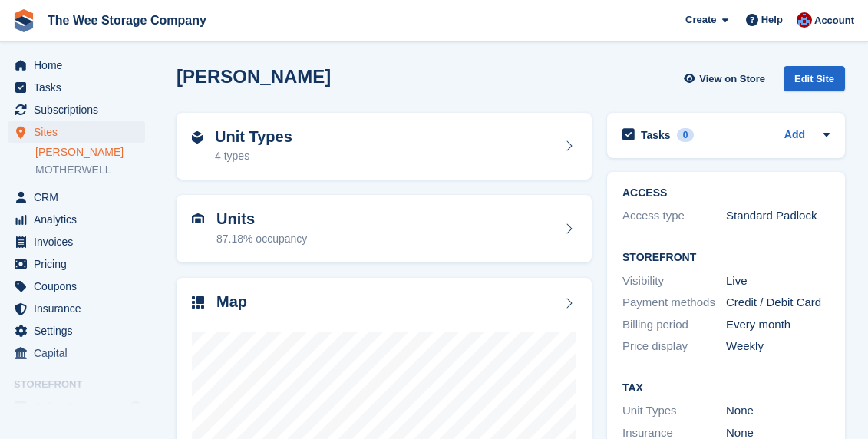 This screenshot has width=868, height=439. Describe the element at coordinates (778, 281) in the screenshot. I see `div: Live` at that location.